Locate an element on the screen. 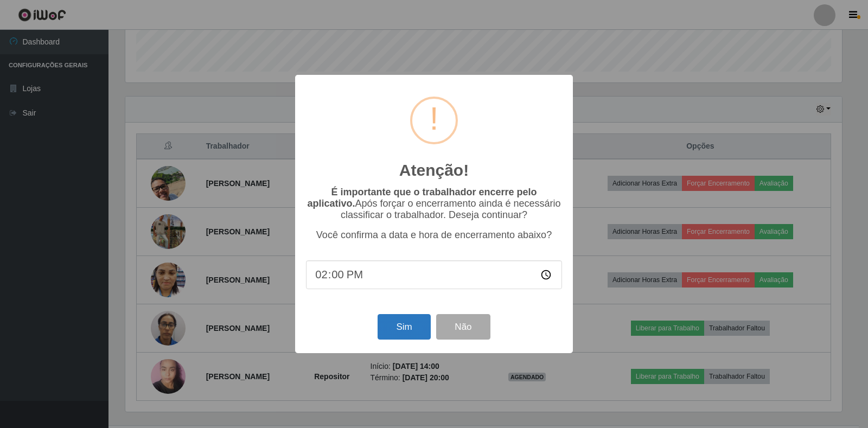 The width and height of the screenshot is (868, 428). b: É importante que o trabalhador encerre pelo aplicativo. is located at coordinates (421, 198).